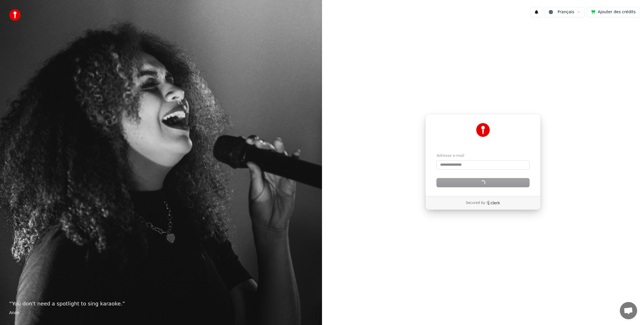 The height and width of the screenshot is (325, 644). Describe the element at coordinates (475, 203) in the screenshot. I see `p: Secured by` at that location.